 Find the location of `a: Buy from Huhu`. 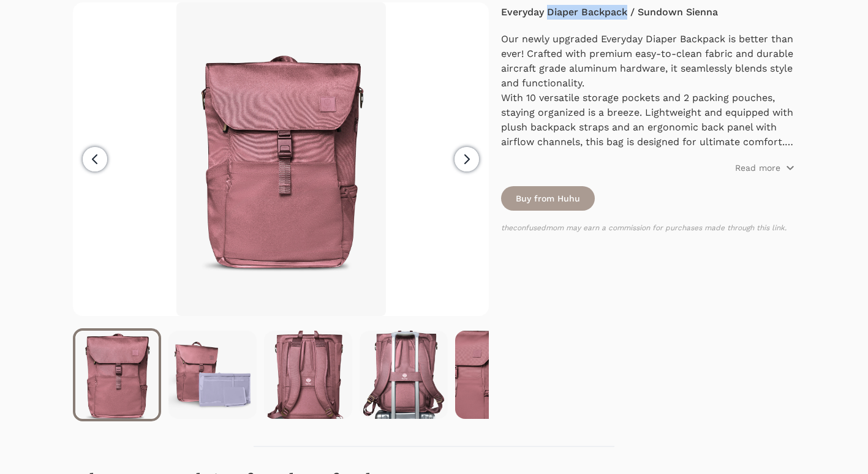

a: Buy from Huhu is located at coordinates (548, 198).